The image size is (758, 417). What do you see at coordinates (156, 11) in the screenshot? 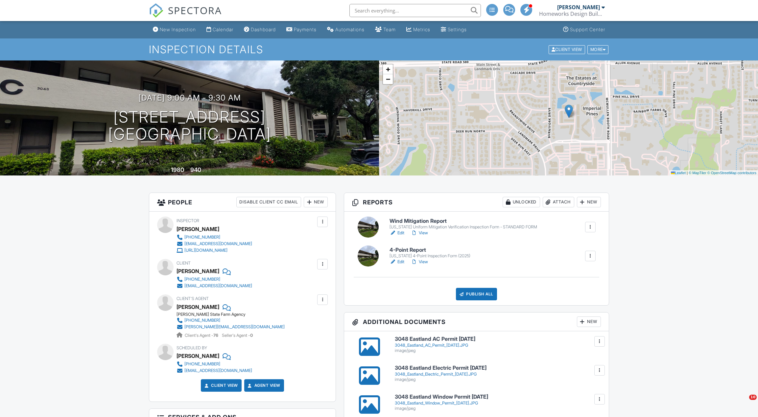
I see `img: The Best Home Inspection Software - Spectora` at bounding box center [156, 11].